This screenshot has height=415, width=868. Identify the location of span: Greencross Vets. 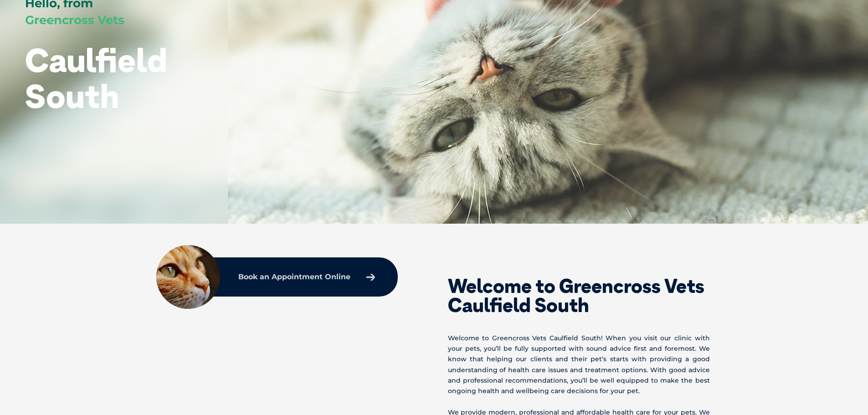
(75, 20).